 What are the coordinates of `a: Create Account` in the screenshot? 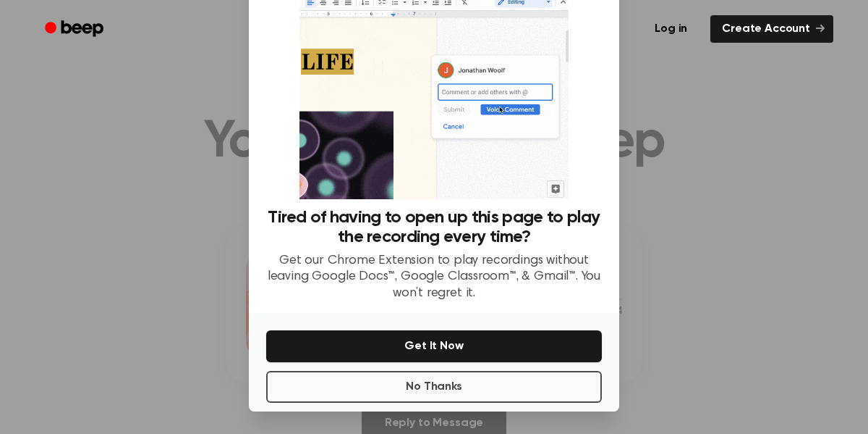 It's located at (772, 29).